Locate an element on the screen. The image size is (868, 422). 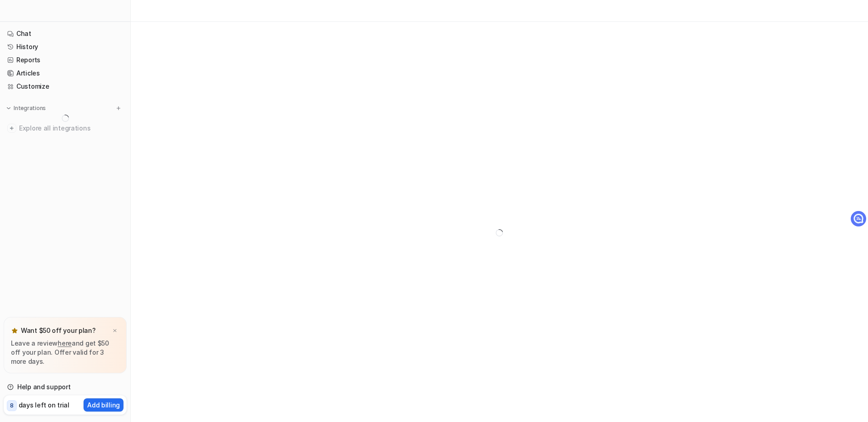
a: Customize is located at coordinates (65, 86).